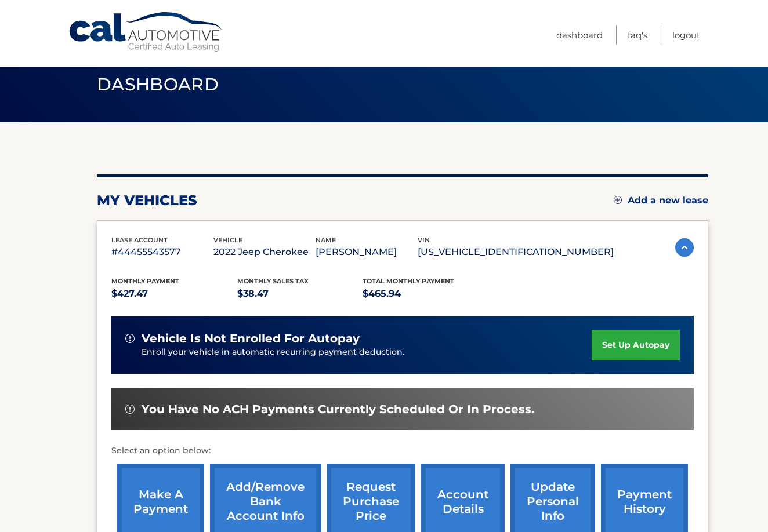 Image resolution: width=768 pixels, height=532 pixels. I want to click on a: Cal Automotive, so click(146, 32).